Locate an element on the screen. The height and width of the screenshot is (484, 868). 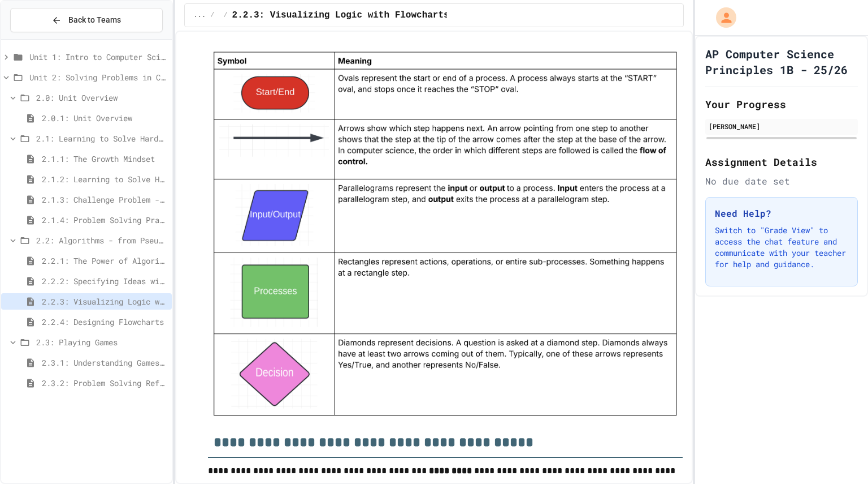
span: 2.1: Learning to Solve Hard Problems is located at coordinates (101, 138).